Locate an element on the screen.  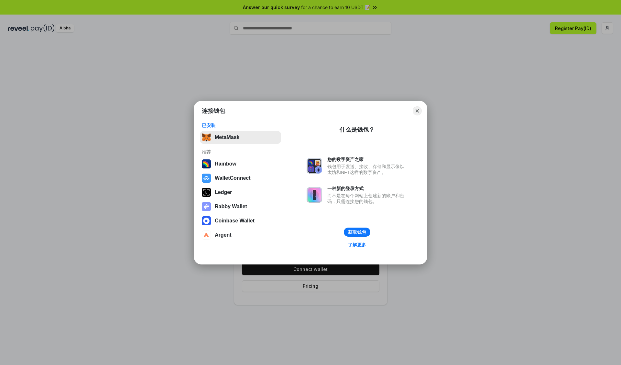
div: 获取钱包 is located at coordinates (357, 232).